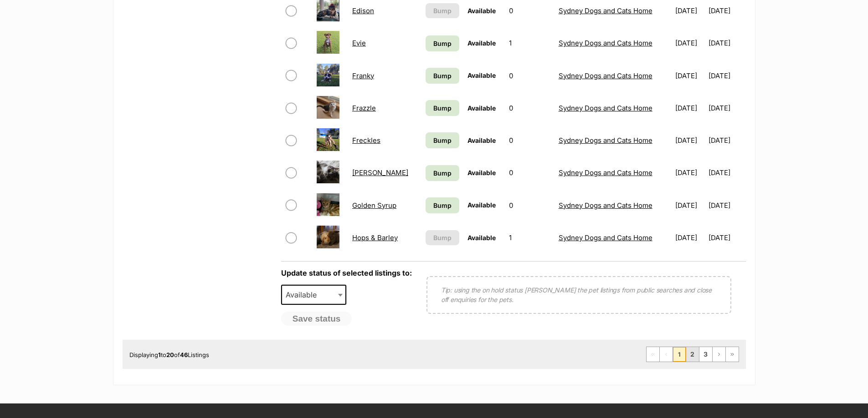 The image size is (868, 418). Describe the element at coordinates (374, 205) in the screenshot. I see `a: Golden Syrup` at that location.